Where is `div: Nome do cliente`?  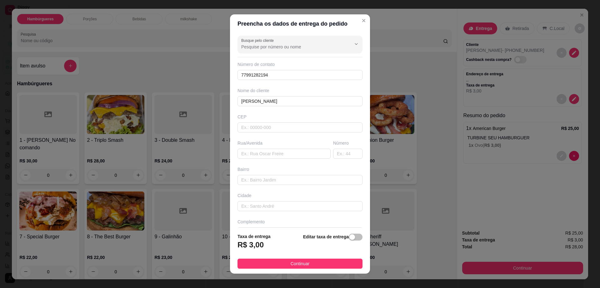
div: Nome do cliente is located at coordinates (300, 91).